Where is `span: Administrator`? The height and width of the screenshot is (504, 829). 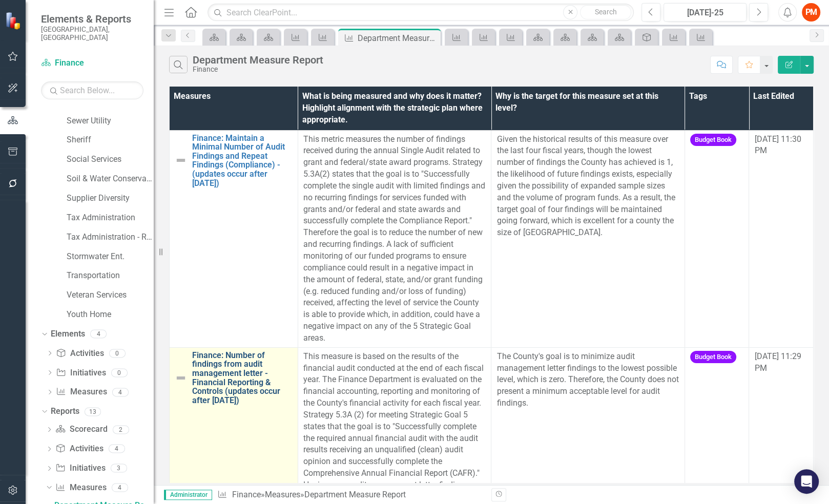 span: Administrator is located at coordinates (188, 495).